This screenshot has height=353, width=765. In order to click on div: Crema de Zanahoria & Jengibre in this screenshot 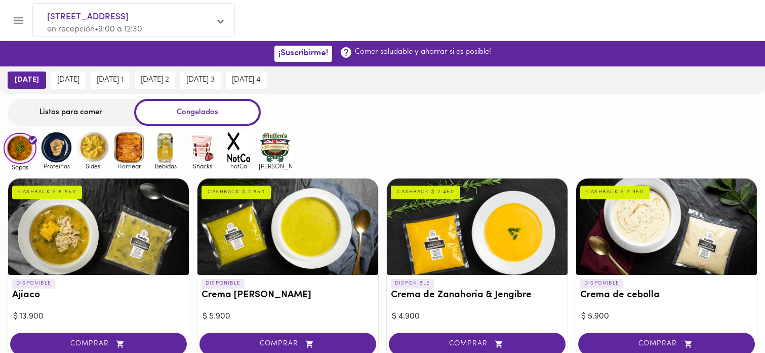, I will do `click(477, 226)`.